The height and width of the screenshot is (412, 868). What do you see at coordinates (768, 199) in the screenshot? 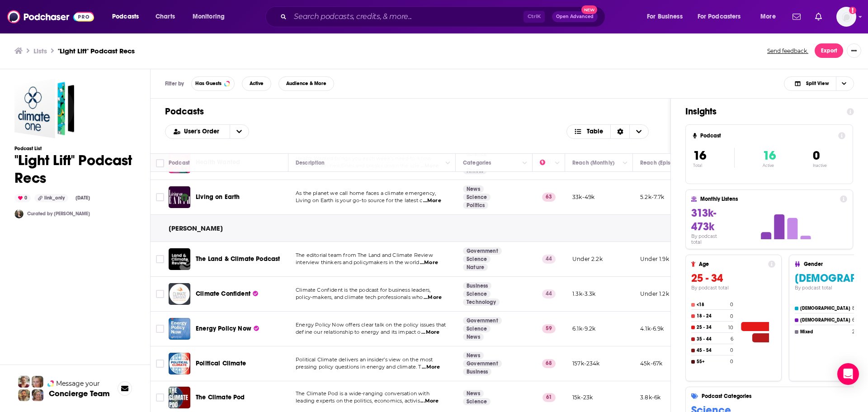
I see `h4: Monthly Listens` at bounding box center [768, 199].